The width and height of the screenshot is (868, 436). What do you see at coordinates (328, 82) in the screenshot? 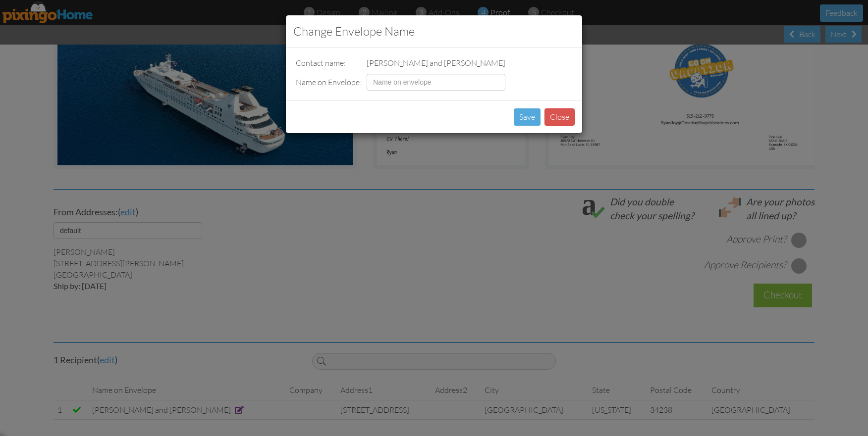
I see `td: Name on Envelope:` at bounding box center [328, 82].